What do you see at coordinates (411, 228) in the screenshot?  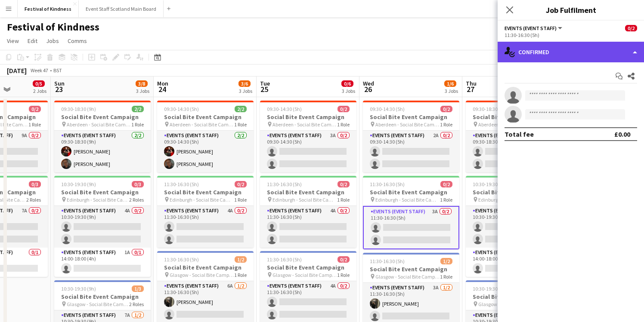 I see `app-card-role: Events (Event Staff)3A0/211:30-16:30 (5h)` at bounding box center [411, 228].